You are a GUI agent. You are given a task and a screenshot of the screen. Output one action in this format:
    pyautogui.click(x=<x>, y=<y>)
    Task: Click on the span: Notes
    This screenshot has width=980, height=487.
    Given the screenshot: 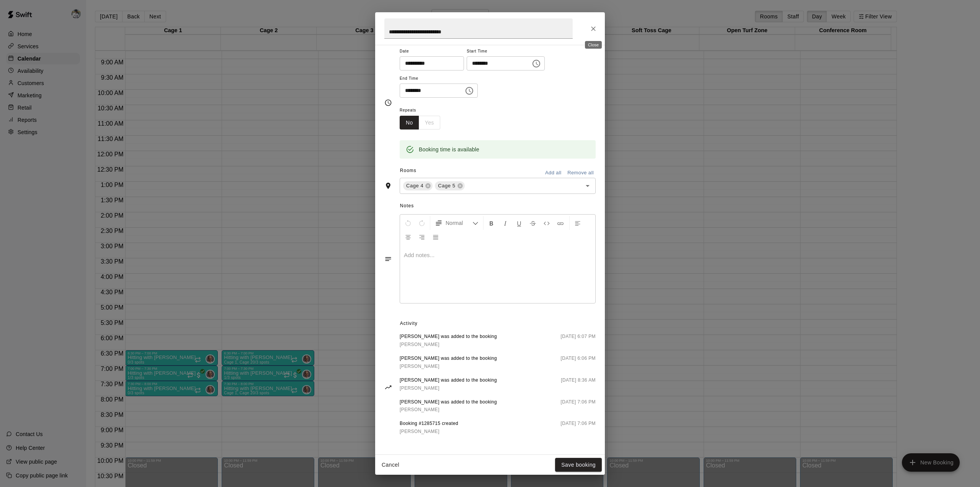 What is the action you would take?
    pyautogui.click(x=498, y=206)
    